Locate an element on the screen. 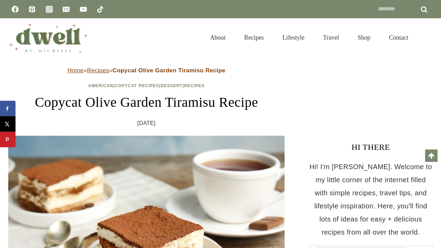 The image size is (441, 248). a: Pinterest is located at coordinates (32, 9).